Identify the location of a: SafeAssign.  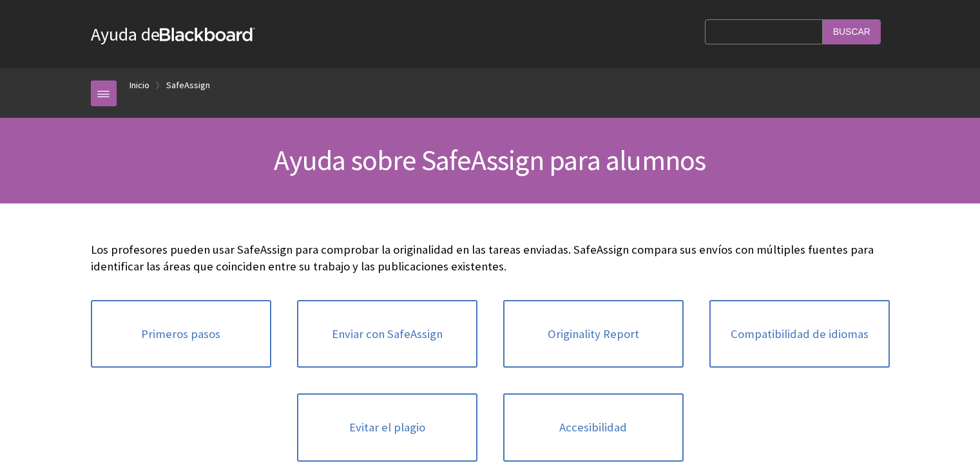
(188, 85).